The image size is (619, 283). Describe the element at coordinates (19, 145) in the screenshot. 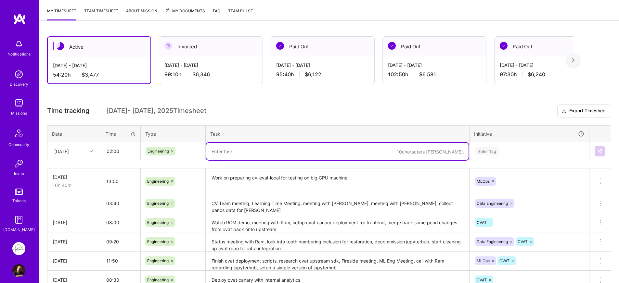

I see `div: Community` at that location.